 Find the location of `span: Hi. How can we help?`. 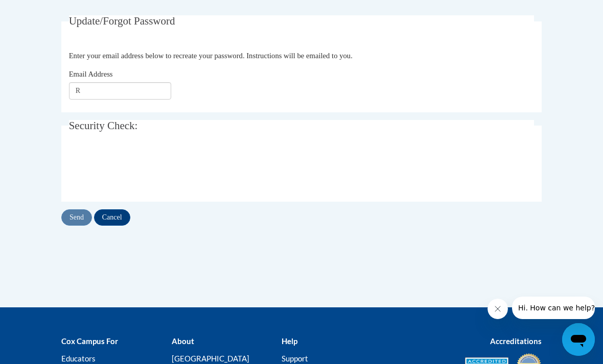

span: Hi. How can we help? is located at coordinates (44, 11).